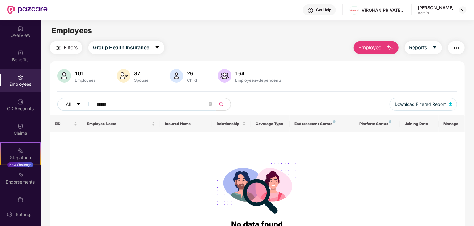 This screenshot has width=474, height=226. What do you see at coordinates (20, 151) in the screenshot?
I see `img: svg+xml;base64,PHN2ZyB4bWxucz0iaHR0cDovL3d3dy53My5vcmcvMjAwMC9zdmciIHdpZHRoPSIyMSIgaGVpZ2h0PSIyMC...` at bounding box center [20, 151].